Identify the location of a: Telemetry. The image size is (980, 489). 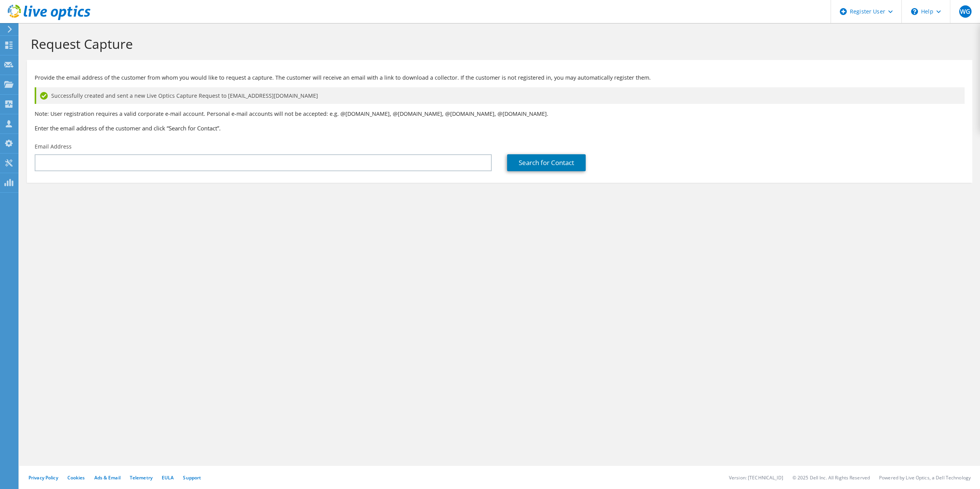
(141, 478).